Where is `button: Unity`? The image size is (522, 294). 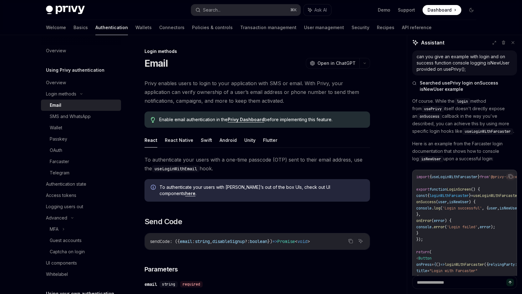
button: Unity is located at coordinates (250, 140).